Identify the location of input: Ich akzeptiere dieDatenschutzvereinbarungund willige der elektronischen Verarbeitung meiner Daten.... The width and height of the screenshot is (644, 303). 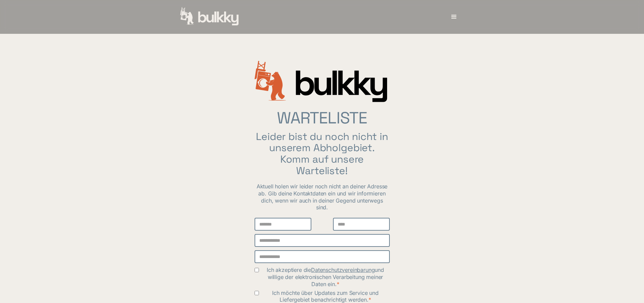
(256, 270).